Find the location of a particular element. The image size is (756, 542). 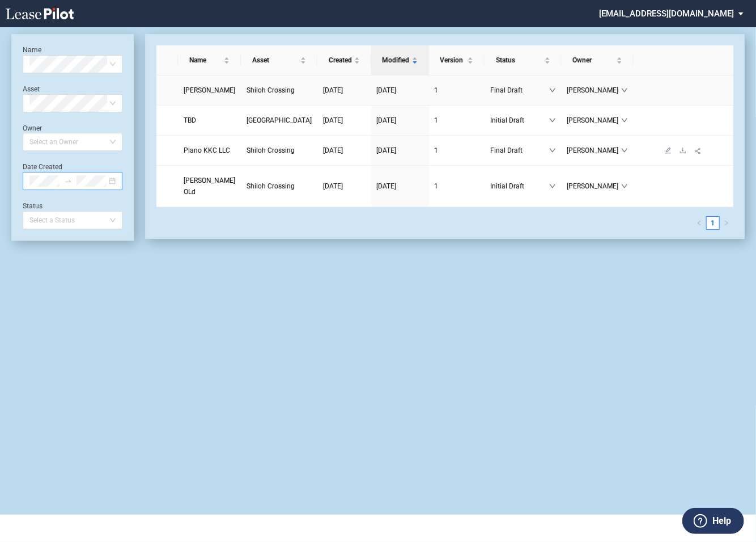

label: Asset is located at coordinates (31, 89).